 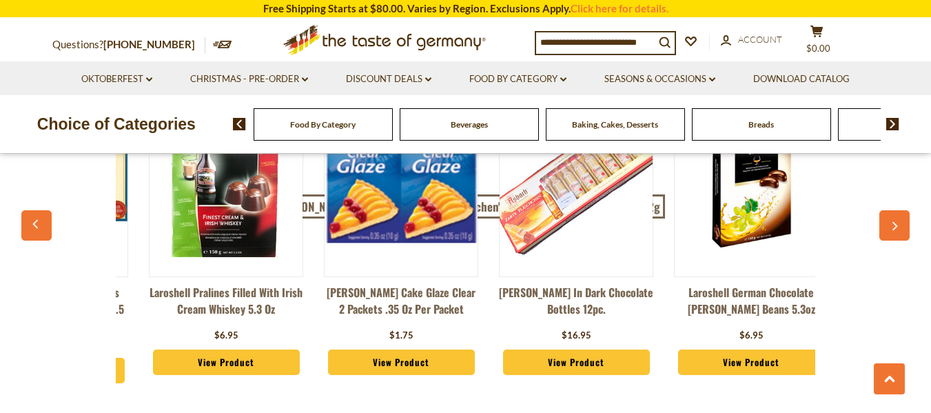 I want to click on a: Seasons & Occasions, so click(x=659, y=79).